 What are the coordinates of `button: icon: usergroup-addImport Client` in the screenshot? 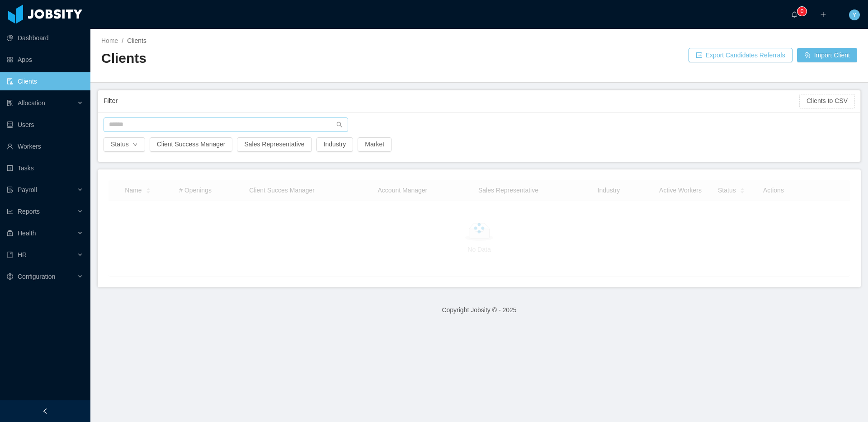 It's located at (827, 55).